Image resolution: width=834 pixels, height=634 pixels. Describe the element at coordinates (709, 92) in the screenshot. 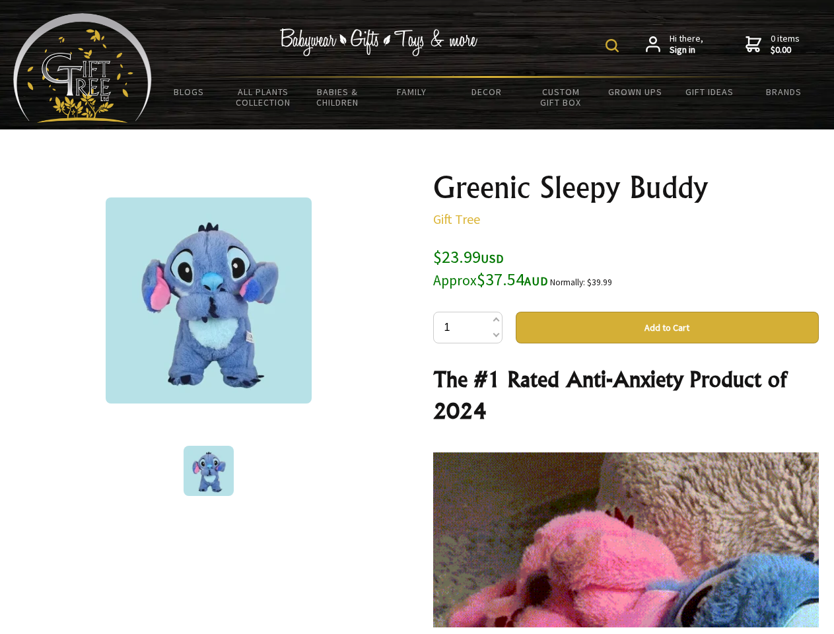

I see `a: Gift Ideas` at that location.